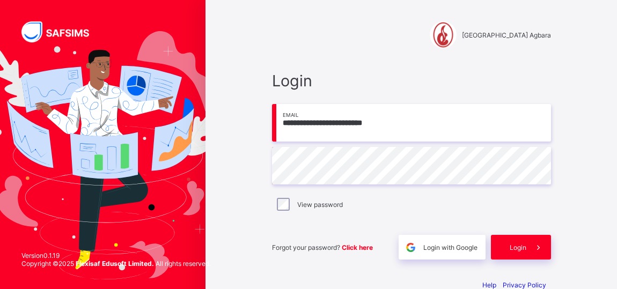  Describe the element at coordinates (357, 247) in the screenshot. I see `a: Click here` at that location.